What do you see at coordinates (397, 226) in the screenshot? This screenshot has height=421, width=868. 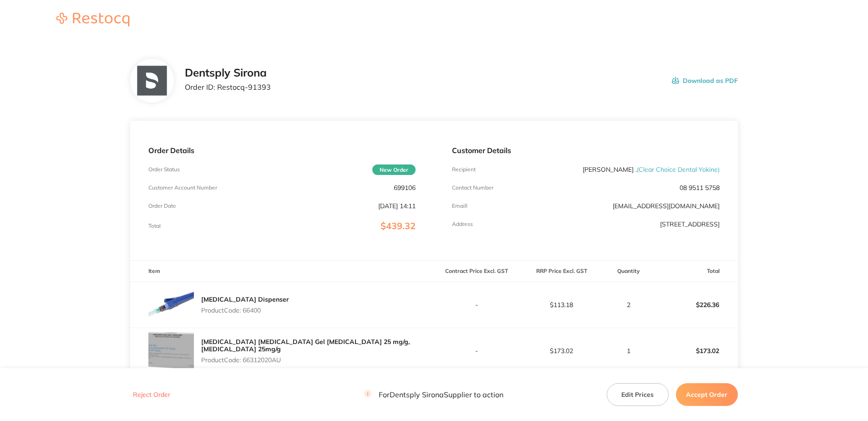 I see `span: $439.32` at bounding box center [397, 226].